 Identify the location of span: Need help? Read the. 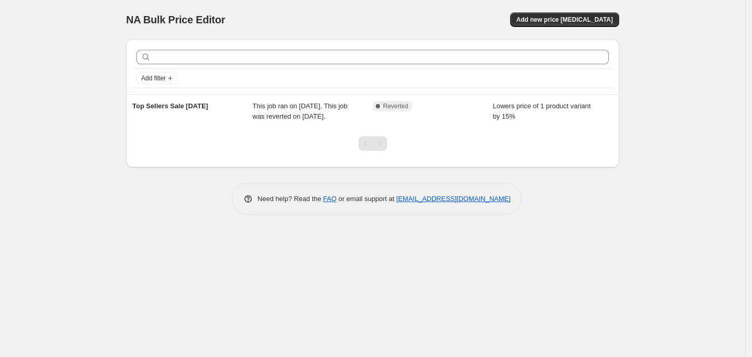
(290, 199).